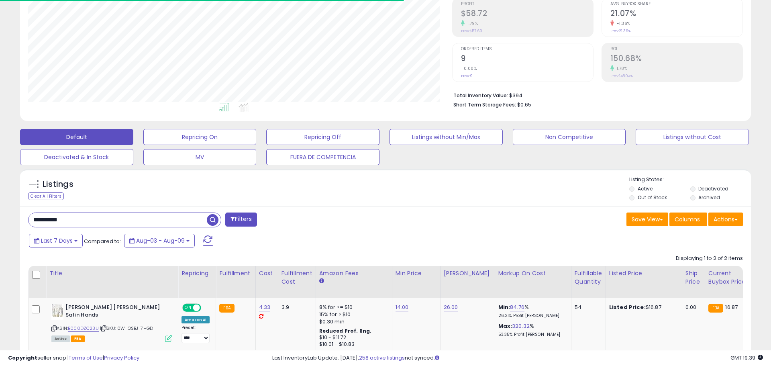  Describe the element at coordinates (621, 68) in the screenshot. I see `small: 1.78%` at that location.